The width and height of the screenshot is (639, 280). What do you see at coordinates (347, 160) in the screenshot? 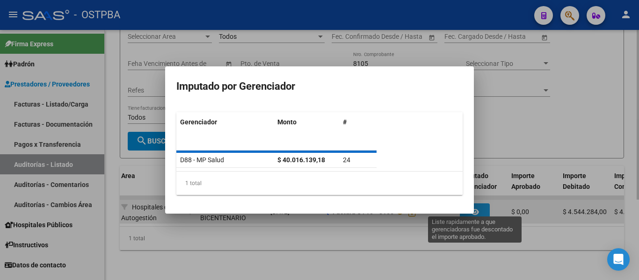
I see `span: 24` at bounding box center [347, 160].